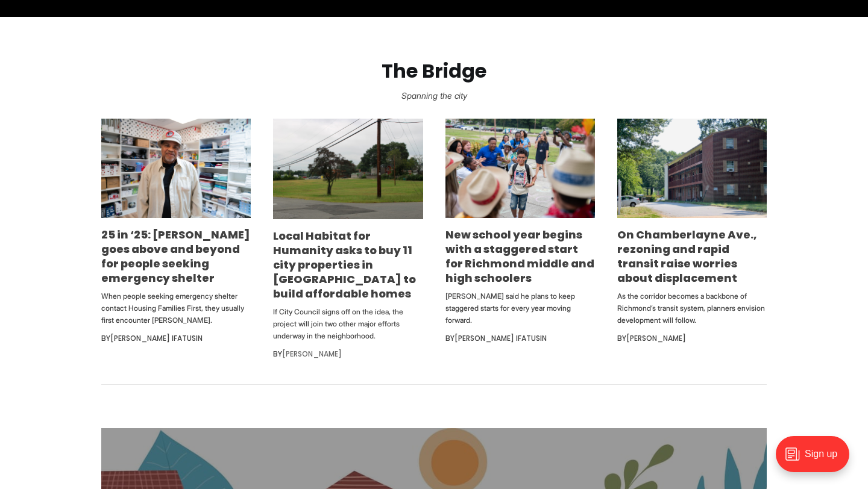 The width and height of the screenshot is (868, 489). I want to click on p: Spanning the city, so click(434, 96).